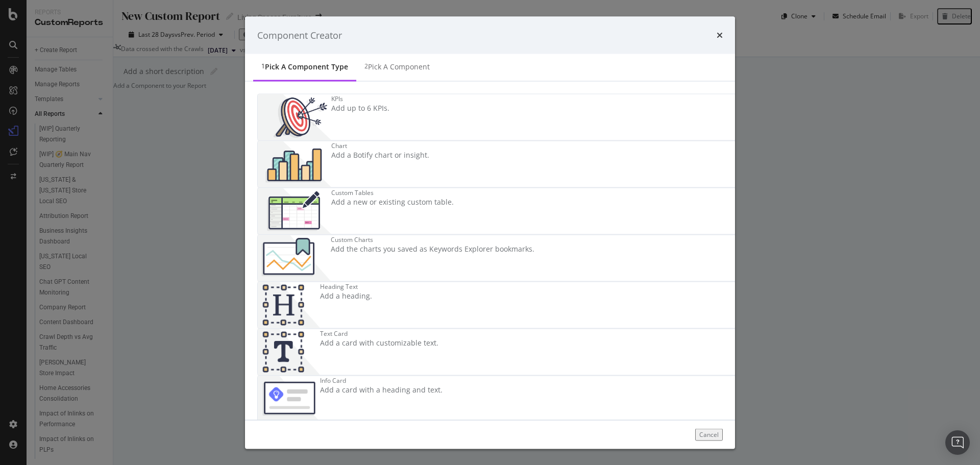  What do you see at coordinates (381, 390) in the screenshot?
I see `div: Add a card with a heading and text.` at bounding box center [381, 390].